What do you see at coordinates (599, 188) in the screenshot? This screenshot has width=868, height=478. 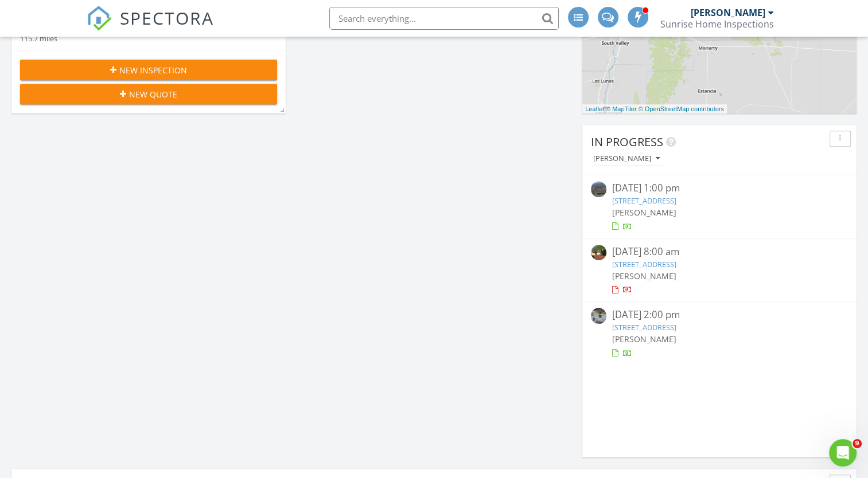 I see `img: 9287268%2Freports%2Fdc56171a-32aa-4b5e-aa66-05b433b3a9be%2Fcover_photos%2F7hYcVvtepZ3LtXg4lRtN%2F...` at bounding box center [599, 188].